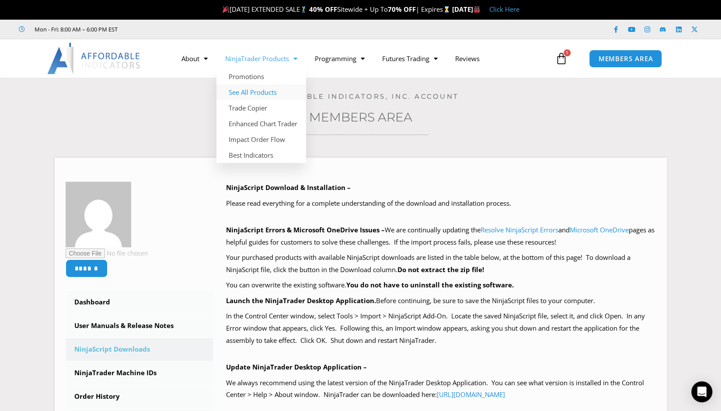 This screenshot has width=721, height=411. Describe the element at coordinates (441, 204) in the screenshot. I see `p: Please read everything for a complete understanding of the download and installation process.` at that location.